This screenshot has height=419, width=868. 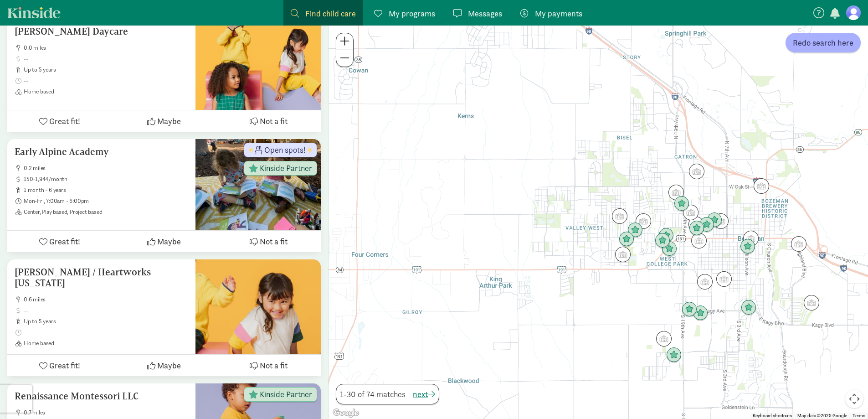 What do you see at coordinates (330, 13) in the screenshot?
I see `span: Find child care` at bounding box center [330, 13].